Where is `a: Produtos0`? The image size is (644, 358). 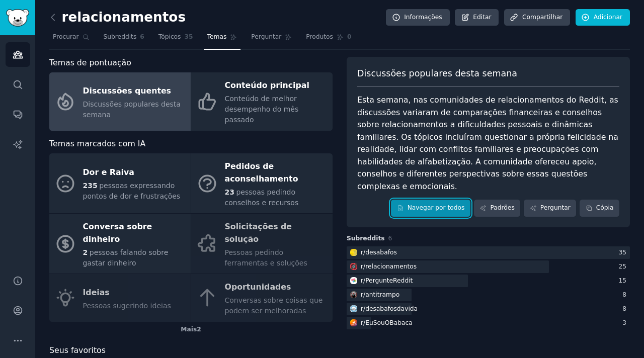 a: Produtos0 is located at coordinates (329, 39).